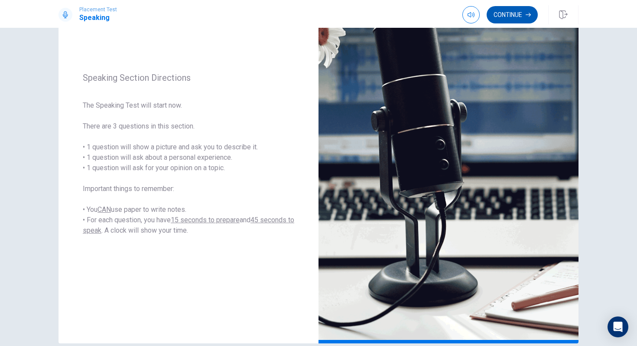 The image size is (637, 346). What do you see at coordinates (98, 10) in the screenshot?
I see `span: Placement Test` at bounding box center [98, 10].